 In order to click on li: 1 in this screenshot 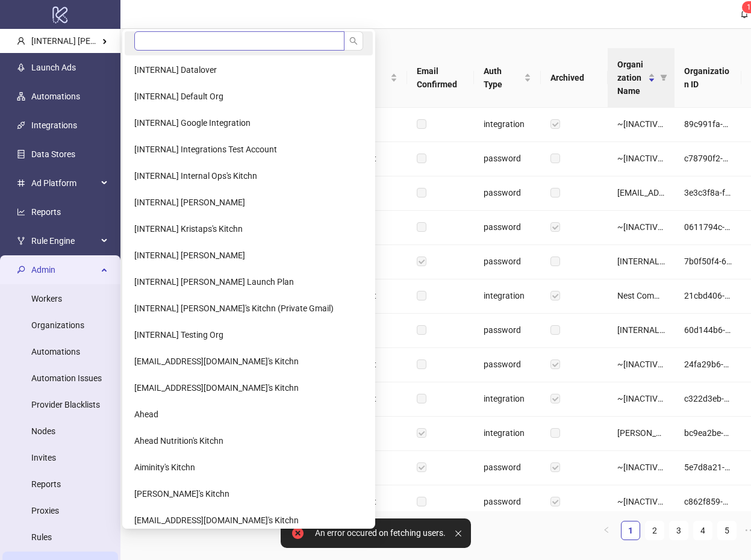, I will do `click(630, 531)`.